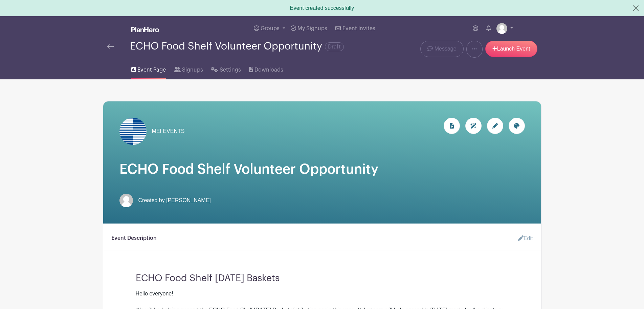  What do you see at coordinates (322, 169) in the screenshot?
I see `h1: ECHO Food Shelf Volunteer Opportunity` at bounding box center [322, 169].